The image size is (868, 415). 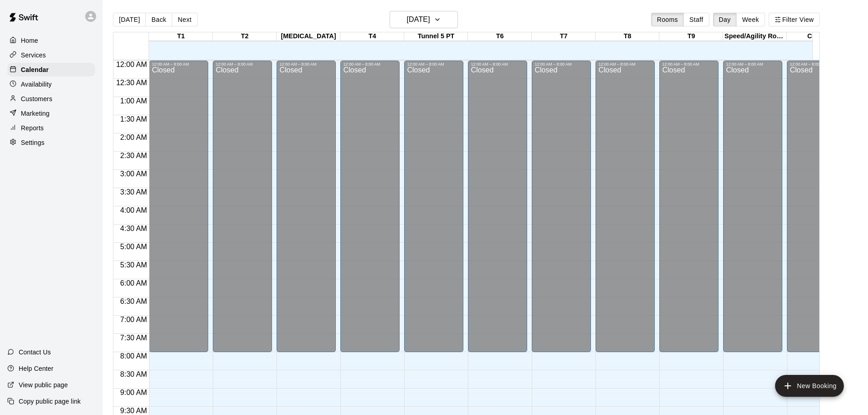 What do you see at coordinates (36, 369) in the screenshot?
I see `p: Help Center` at bounding box center [36, 369].